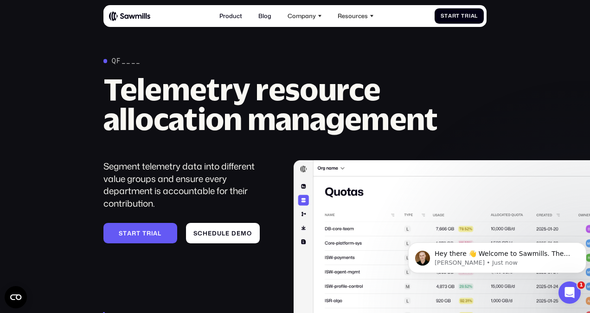 This screenshot has width=590, height=313. What do you see at coordinates (205, 233) in the screenshot?
I see `span: h` at bounding box center [205, 233].